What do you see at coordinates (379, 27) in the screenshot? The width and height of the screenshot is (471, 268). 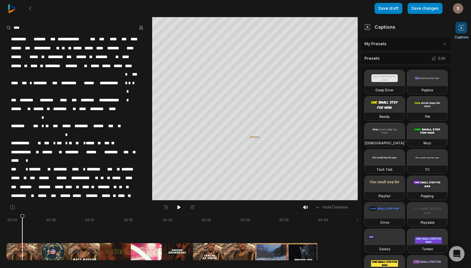 I see `div: Captions` at bounding box center [379, 27].